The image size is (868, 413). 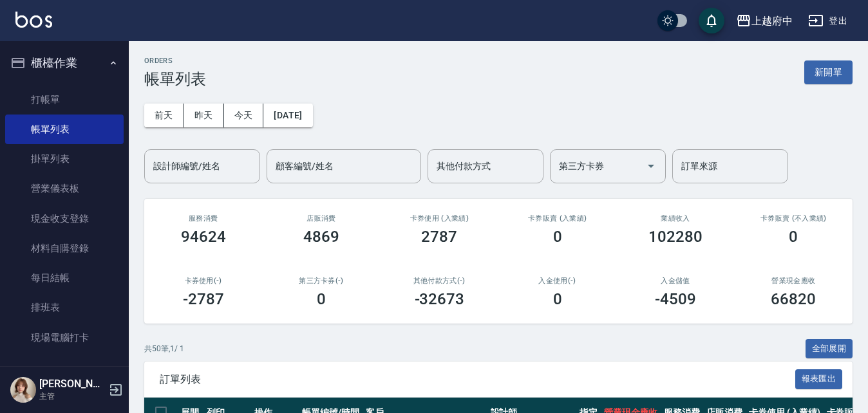 What do you see at coordinates (65, 63) in the screenshot?
I see `button: 櫃檯作業` at bounding box center [65, 63].